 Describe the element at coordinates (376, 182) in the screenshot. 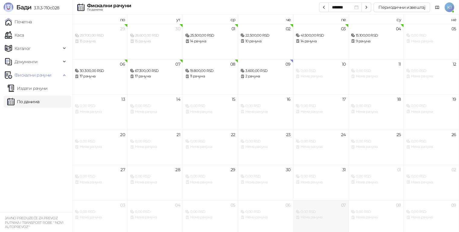

I see `td: 2025-11-01` at that location.